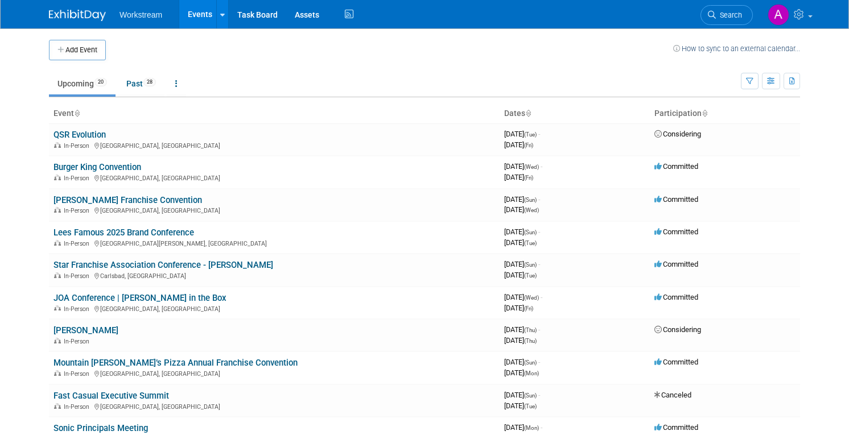 The width and height of the screenshot is (849, 435). Describe the element at coordinates (725, 114) in the screenshot. I see `th: Participation` at that location.